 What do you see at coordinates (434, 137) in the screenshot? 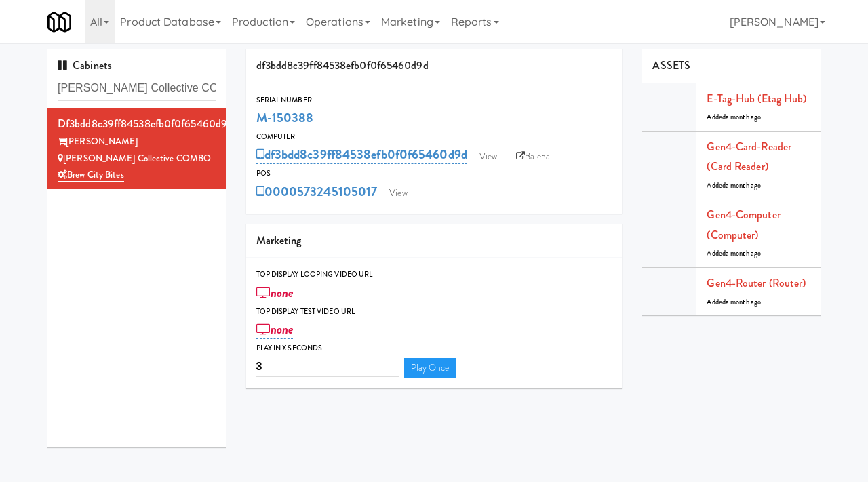
I see `div: Computer` at bounding box center [434, 137].